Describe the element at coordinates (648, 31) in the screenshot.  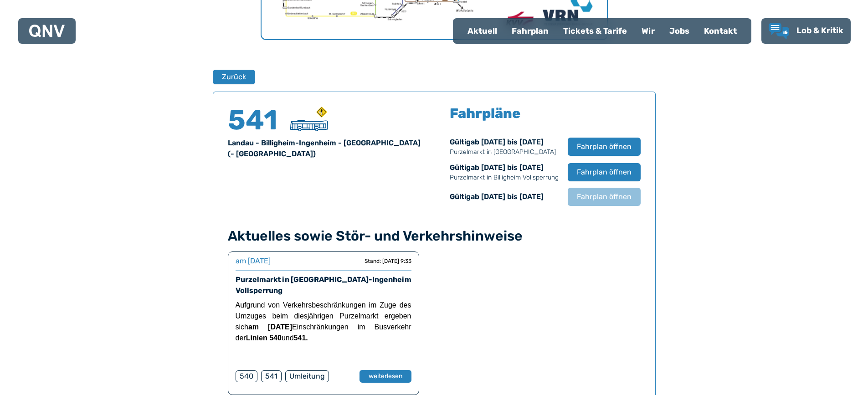
I see `a: Wir` at that location.